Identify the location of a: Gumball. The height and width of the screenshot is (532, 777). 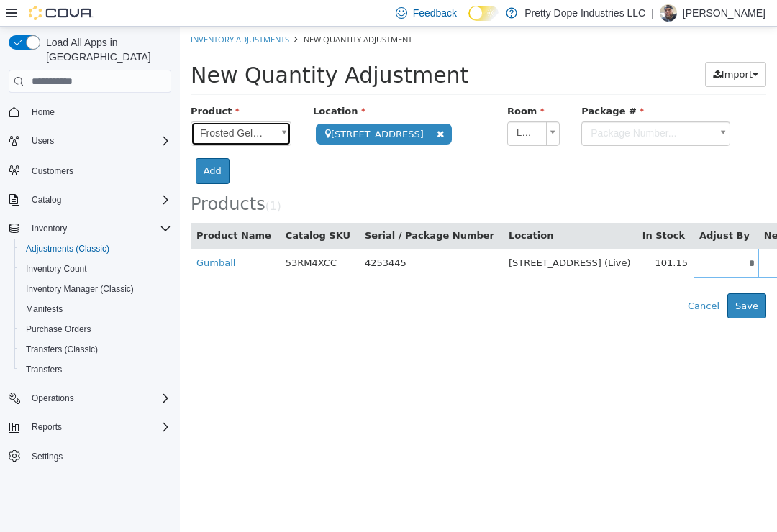
(36, 236).